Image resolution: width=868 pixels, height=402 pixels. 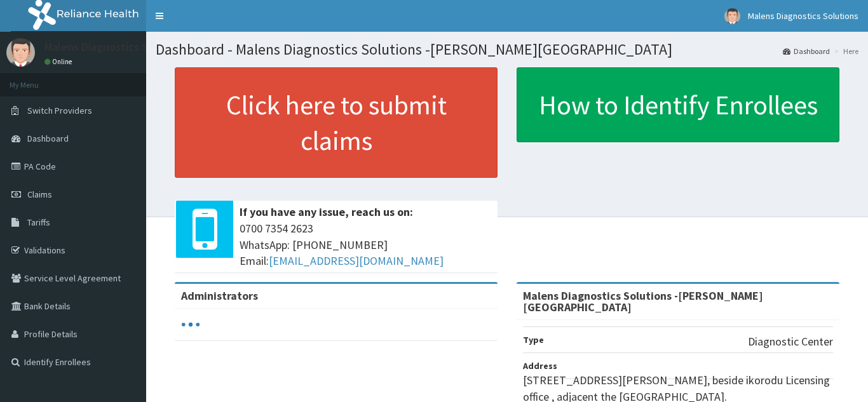 I want to click on a: How to Identify Enrollees, so click(x=678, y=105).